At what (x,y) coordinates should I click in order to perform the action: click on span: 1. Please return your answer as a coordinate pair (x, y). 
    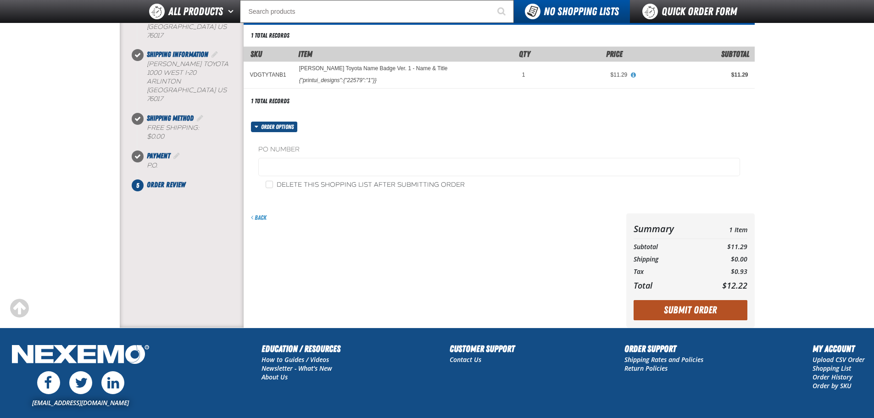
    Looking at the image, I should click on (524, 75).